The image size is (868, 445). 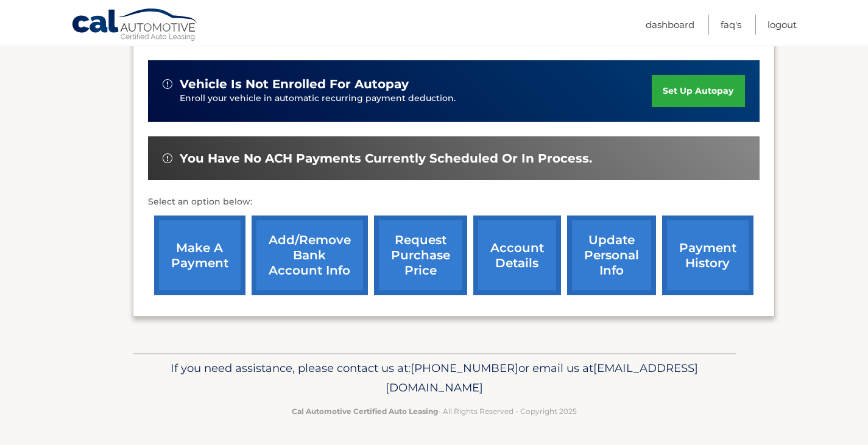 I want to click on p: - All Rights Reserved - Copyright 2025, so click(x=434, y=411).